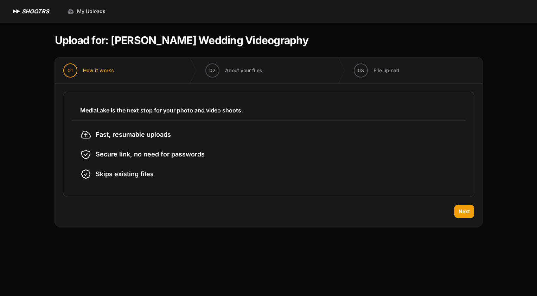  I want to click on span: 01, so click(70, 70).